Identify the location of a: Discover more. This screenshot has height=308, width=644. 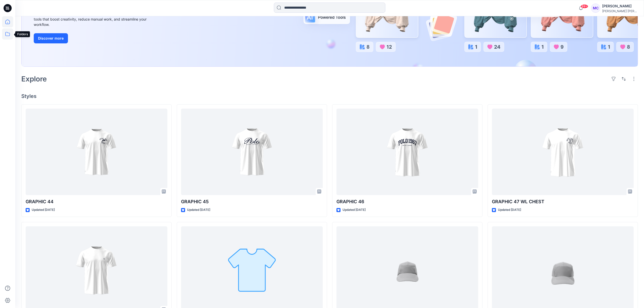
(91, 38).